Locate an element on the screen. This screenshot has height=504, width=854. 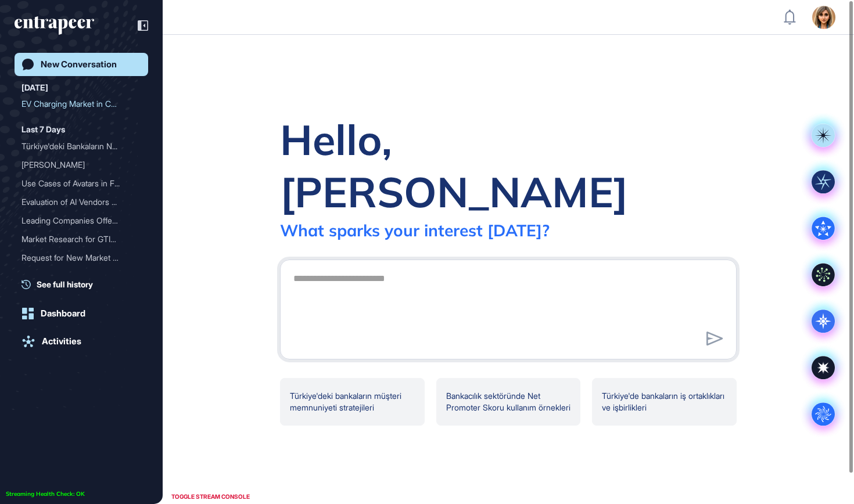
div: Bankacılık sektöründe Net Promoter Skoru kullanım örnekleri is located at coordinates (508, 402).